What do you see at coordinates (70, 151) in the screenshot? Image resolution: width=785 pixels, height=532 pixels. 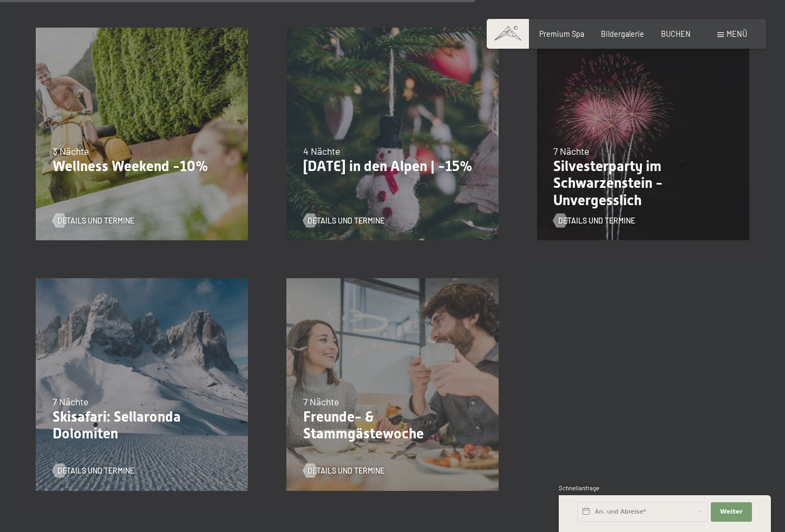 I see `span: 3 Nächte` at bounding box center [70, 151].